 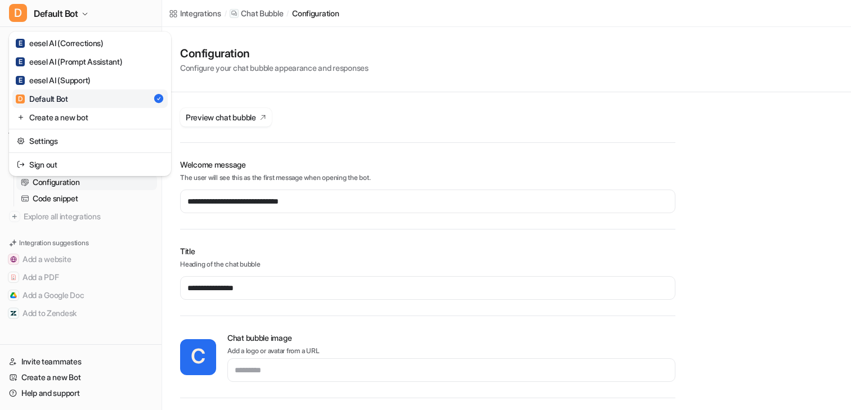 What do you see at coordinates (69, 61) in the screenshot?
I see `div: eesel AI (Prompt Assistant)` at bounding box center [69, 61].